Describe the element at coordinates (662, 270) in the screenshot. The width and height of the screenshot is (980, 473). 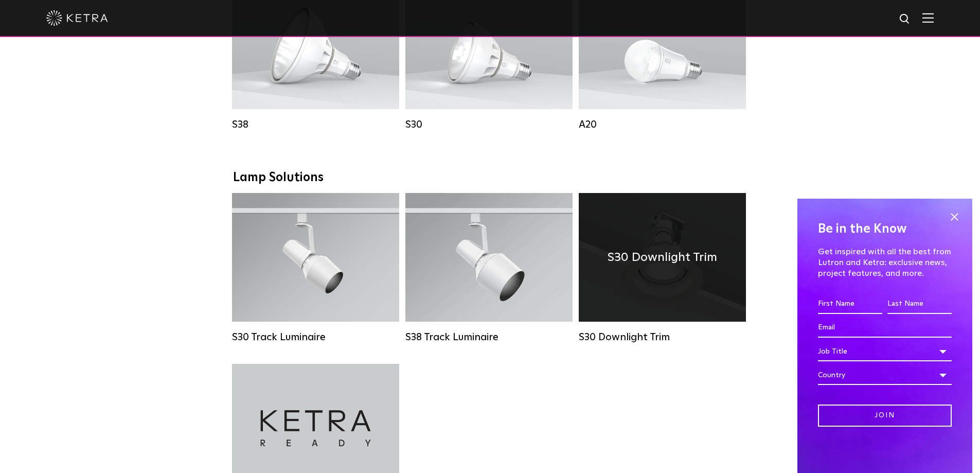
I see `a: S30 Downlight Trim S30 Downlight Trim` at that location.